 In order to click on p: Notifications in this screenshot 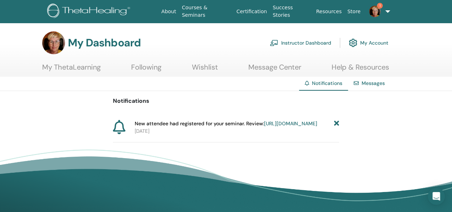, I will do `click(226, 101)`.